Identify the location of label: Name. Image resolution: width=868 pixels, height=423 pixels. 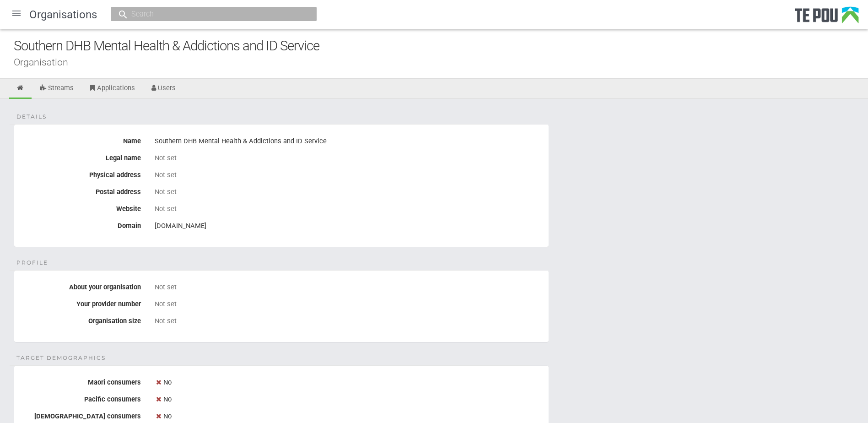
(81, 139).